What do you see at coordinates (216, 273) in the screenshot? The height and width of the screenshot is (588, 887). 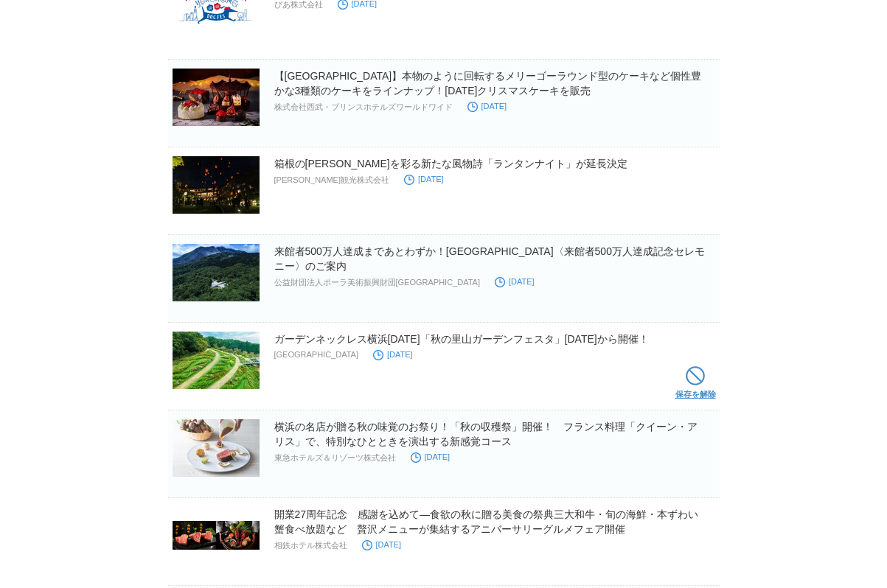 I see `img: 来館者500万人達成まであとわずか！ポーラ美術館〈来館者500万人達成記念セレモニー〉のご案内` at bounding box center [216, 273].